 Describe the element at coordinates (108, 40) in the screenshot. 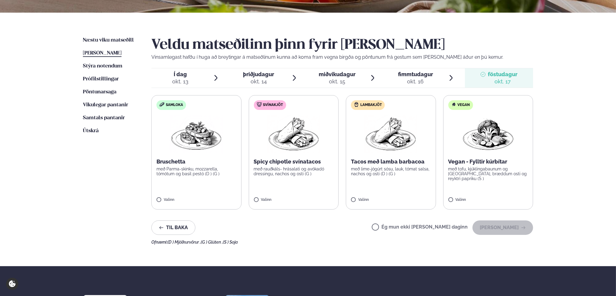

I see `a: Næstu viku matseðill` at that location.